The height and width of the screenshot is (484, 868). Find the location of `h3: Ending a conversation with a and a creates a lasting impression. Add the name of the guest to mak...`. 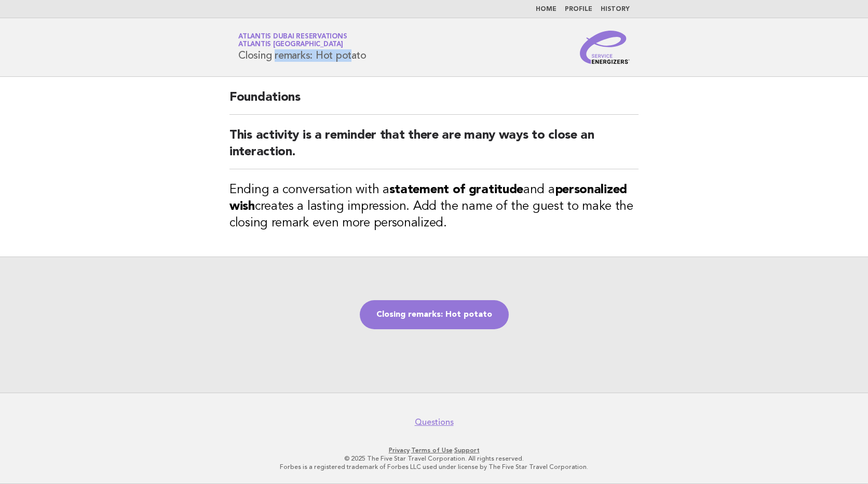

h3: Ending a conversation with a and a creates a lasting impression. Add the name of the guest to mak... is located at coordinates (434, 207).